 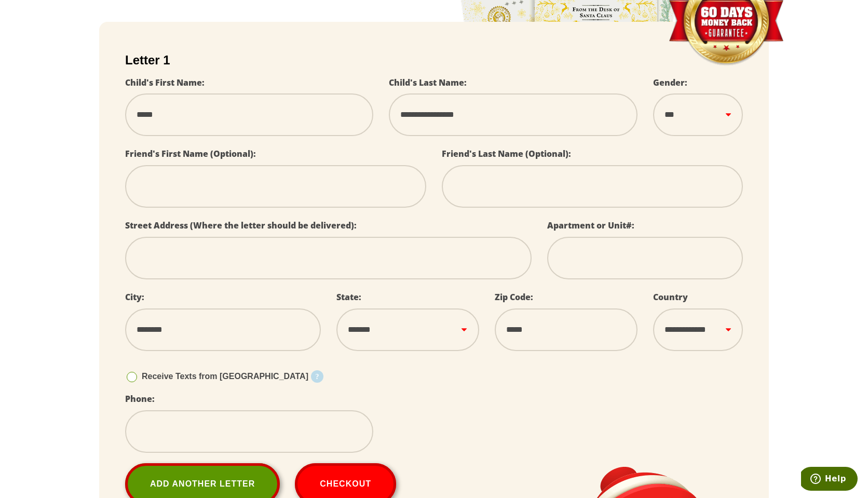 I want to click on span: Help, so click(x=35, y=12).